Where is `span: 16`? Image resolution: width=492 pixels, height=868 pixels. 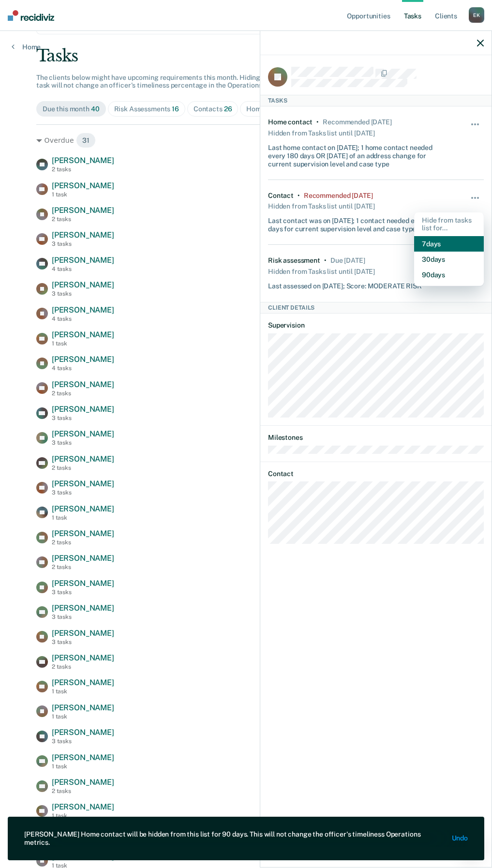 span: 16 is located at coordinates (175, 109).